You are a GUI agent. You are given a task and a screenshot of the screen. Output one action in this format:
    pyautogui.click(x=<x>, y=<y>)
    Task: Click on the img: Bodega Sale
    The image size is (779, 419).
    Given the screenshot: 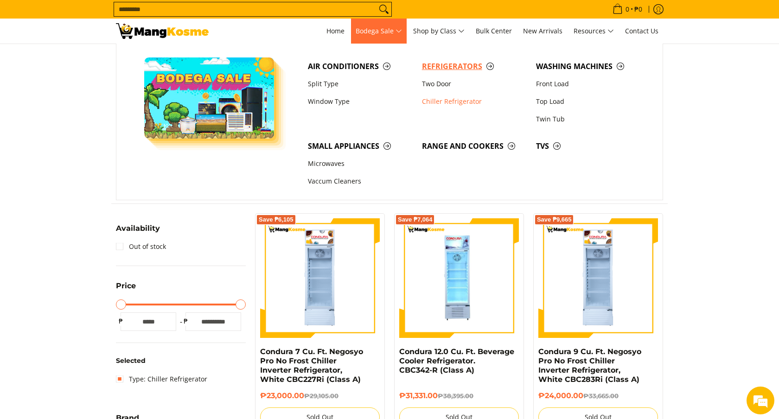 What is the action you would take?
    pyautogui.click(x=209, y=98)
    